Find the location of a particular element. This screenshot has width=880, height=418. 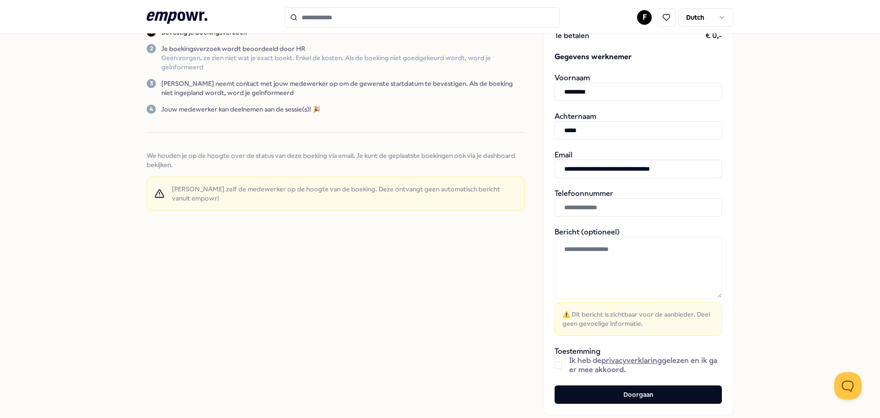

span: Ik heb de gelezen en ik ga er mee akkoord. is located at coordinates (645, 365).